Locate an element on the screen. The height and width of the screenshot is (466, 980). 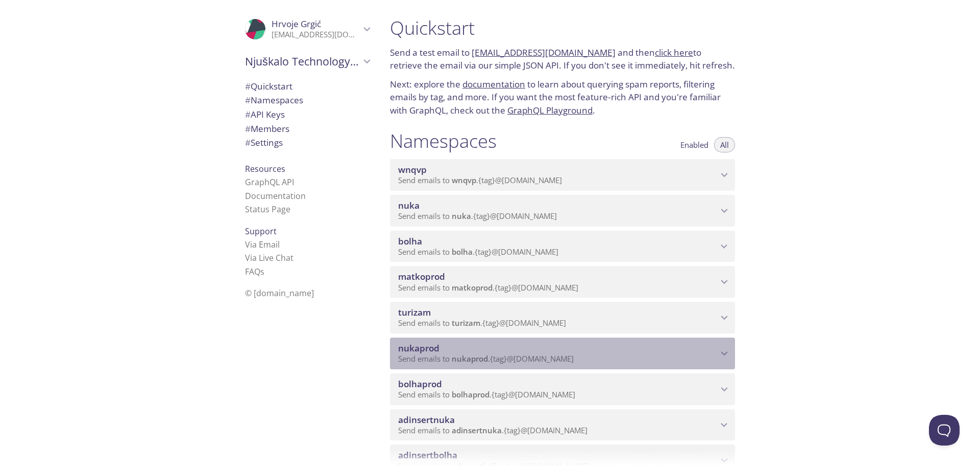
button: Enabled is located at coordinates (694, 145).